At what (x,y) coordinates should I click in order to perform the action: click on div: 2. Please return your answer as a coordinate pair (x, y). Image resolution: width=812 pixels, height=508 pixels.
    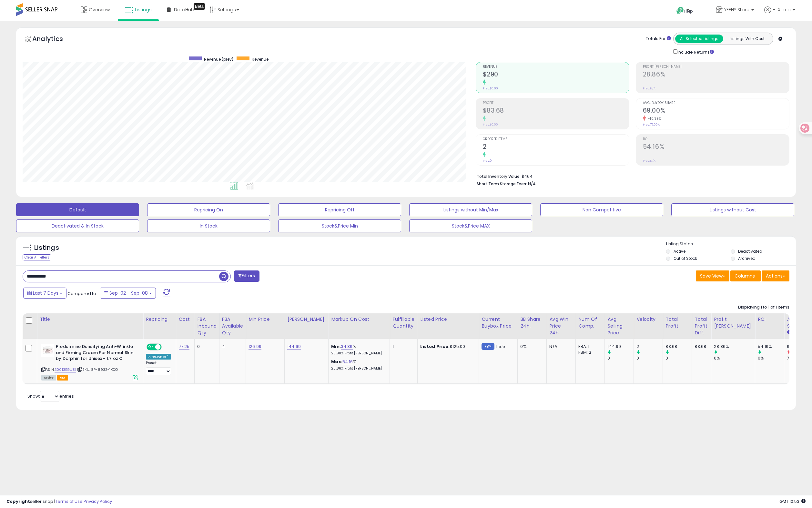
    Looking at the image, I should click on (650, 347).